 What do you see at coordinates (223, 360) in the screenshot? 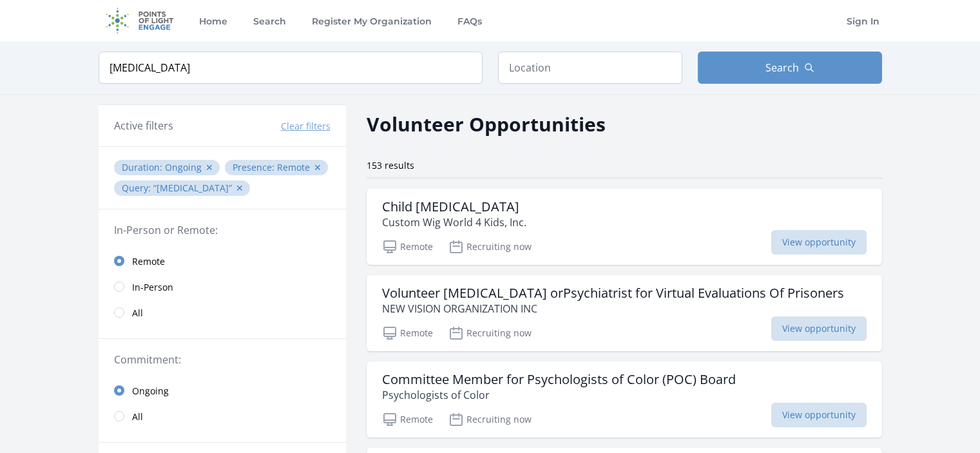
I see `legend: Commitment:` at bounding box center [223, 360].